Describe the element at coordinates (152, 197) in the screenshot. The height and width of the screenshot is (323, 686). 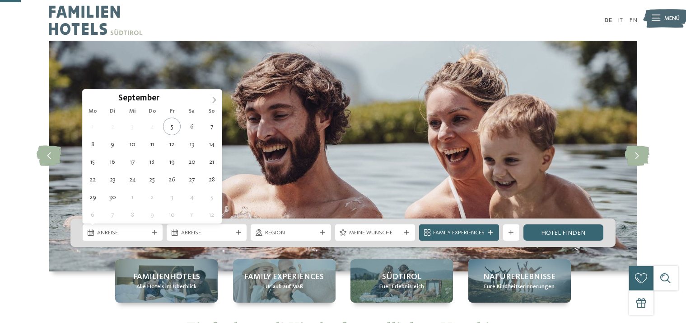
I see `span: Oktober 2, 2025` at that location.